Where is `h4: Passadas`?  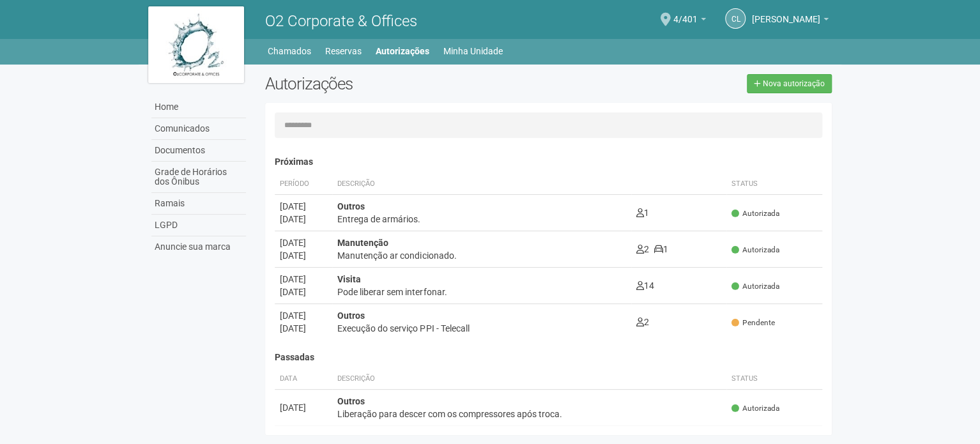 h4: Passadas is located at coordinates (548, 357).